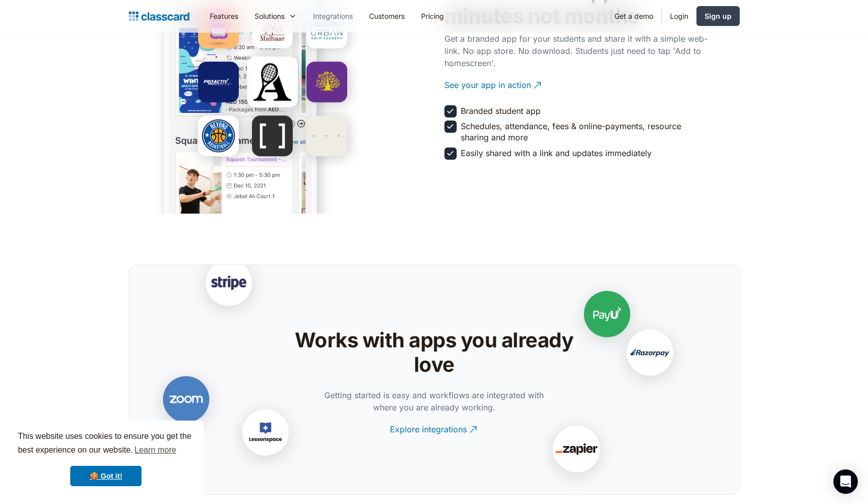 The width and height of the screenshot is (868, 504). I want to click on a: Sign up, so click(717, 16).